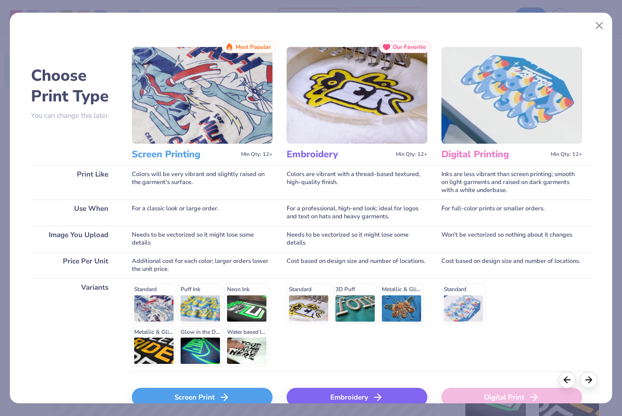 The width and height of the screenshot is (622, 416). I want to click on div: Use When, so click(74, 213).